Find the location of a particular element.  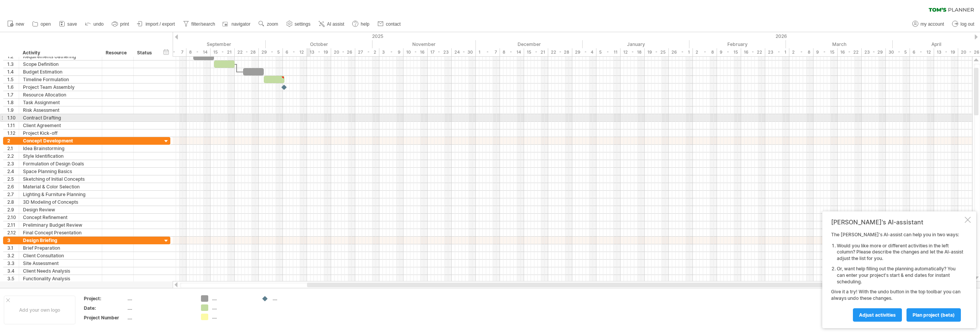

li: Would you like more or different activities in the left column? Please describe the changes and l... is located at coordinates (900, 252).